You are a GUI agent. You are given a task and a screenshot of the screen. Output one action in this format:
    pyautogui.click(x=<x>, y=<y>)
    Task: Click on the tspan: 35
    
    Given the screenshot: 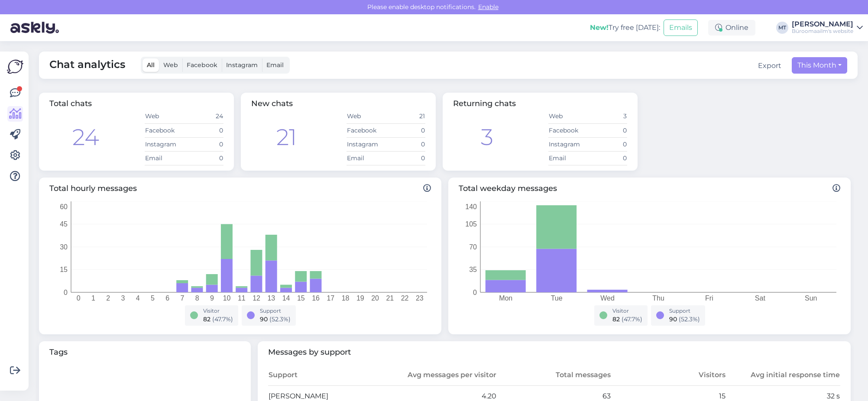 What is the action you would take?
    pyautogui.click(x=473, y=269)
    